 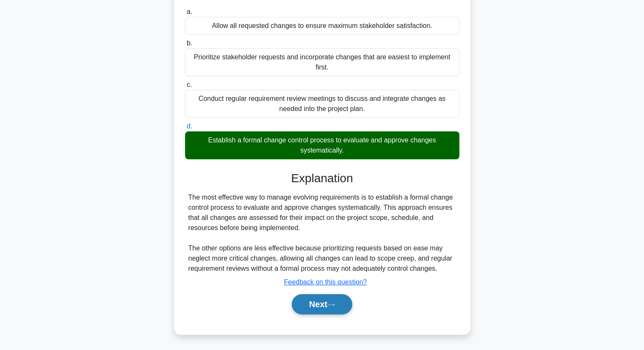 What do you see at coordinates (326, 281) in the screenshot?
I see `u: Feedback on this question?` at bounding box center [326, 281].